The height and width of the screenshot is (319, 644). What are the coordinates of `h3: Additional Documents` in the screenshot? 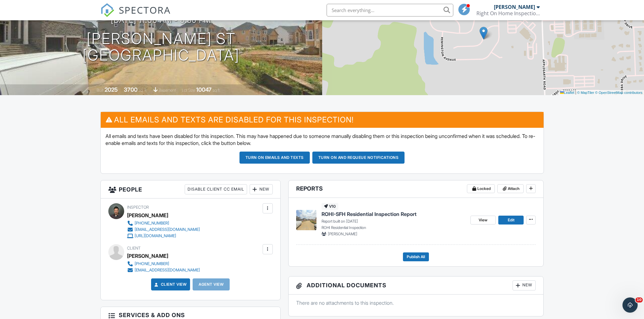 It's located at (416, 286).